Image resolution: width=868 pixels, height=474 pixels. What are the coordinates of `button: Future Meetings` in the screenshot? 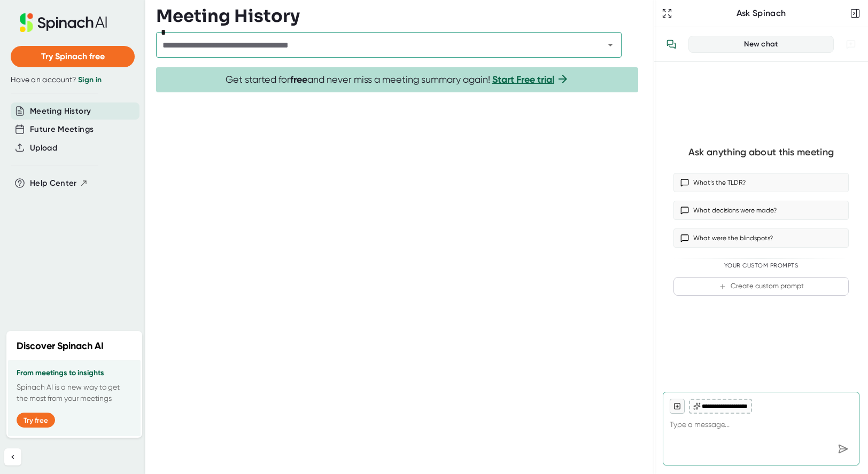 It's located at (61, 129).